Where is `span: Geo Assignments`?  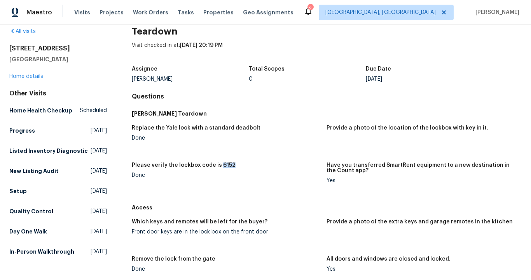 span: Geo Assignments is located at coordinates (268, 12).